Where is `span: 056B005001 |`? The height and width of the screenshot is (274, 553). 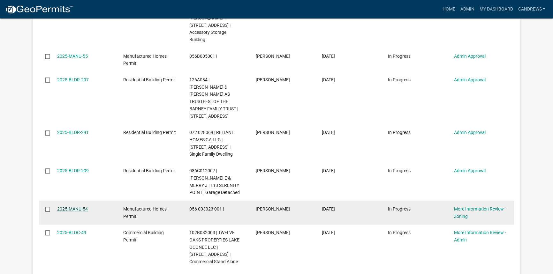
span: 056B005001 | is located at coordinates (203, 56).